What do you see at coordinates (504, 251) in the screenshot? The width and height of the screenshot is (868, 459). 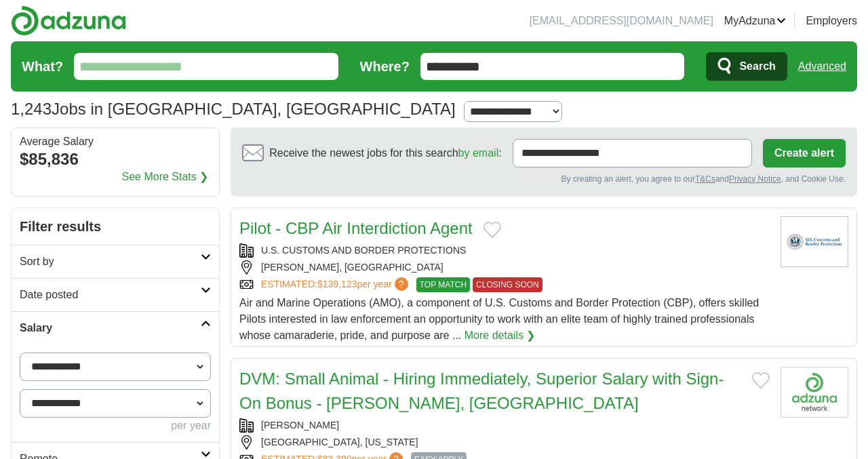 I see `div: U.S. CUSTOMS AND BORDER PROTECTIONS` at bounding box center [504, 251].